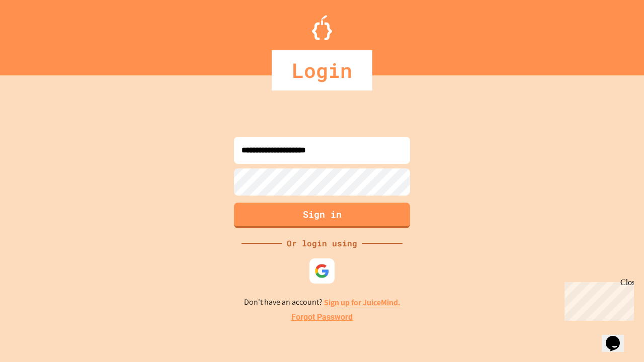  I want to click on div: Or login using, so click(322, 244).